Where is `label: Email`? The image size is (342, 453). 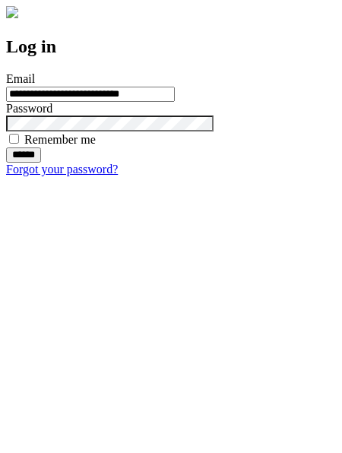 label: Email is located at coordinates (21, 78).